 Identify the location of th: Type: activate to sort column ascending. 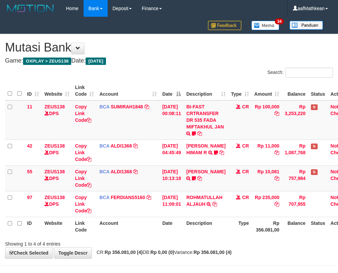
(240, 91).